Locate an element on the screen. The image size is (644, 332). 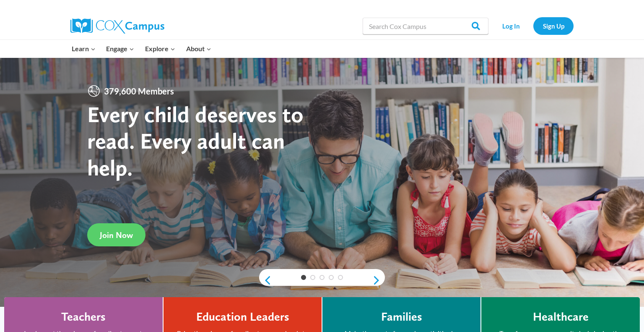
img: Cox Campus is located at coordinates (117, 26).